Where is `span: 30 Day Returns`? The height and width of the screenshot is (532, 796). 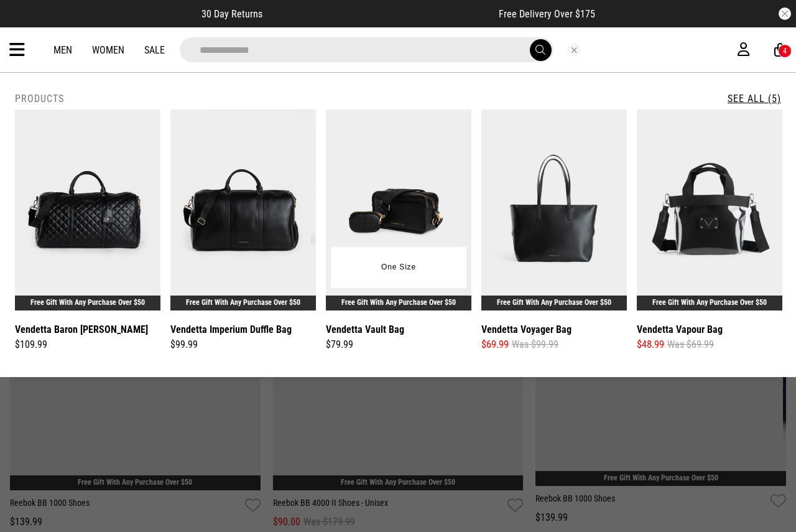 span: 30 Day Returns is located at coordinates (232, 14).